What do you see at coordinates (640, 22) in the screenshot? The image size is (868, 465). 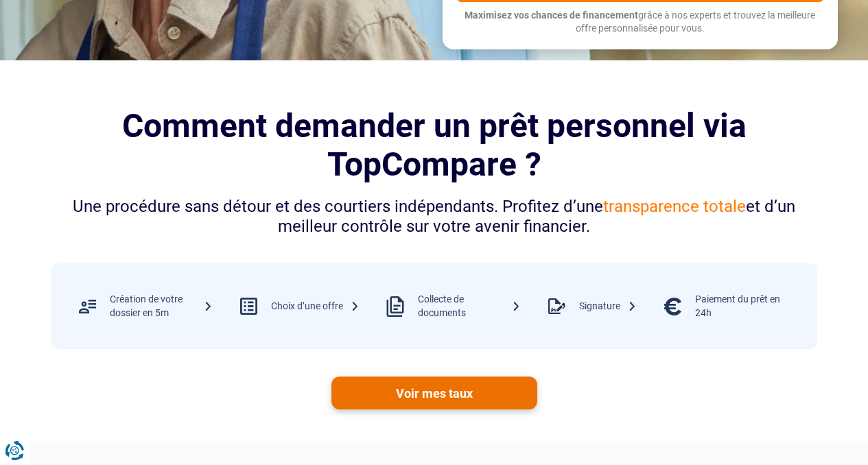 I see `p: grâce à nos experts et trouvez la meilleure offre personnalisée pour vous.` at bounding box center [640, 22].